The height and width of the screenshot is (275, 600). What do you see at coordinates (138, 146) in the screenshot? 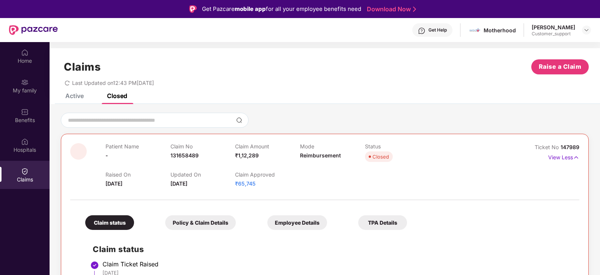
I see `p: Patient Name` at bounding box center [138, 146].